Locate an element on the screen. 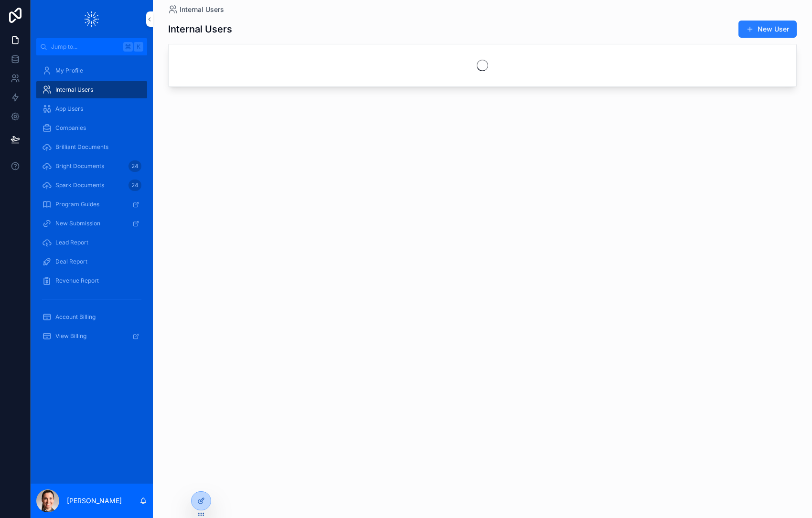 The width and height of the screenshot is (812, 518). span: K is located at coordinates (139, 47).